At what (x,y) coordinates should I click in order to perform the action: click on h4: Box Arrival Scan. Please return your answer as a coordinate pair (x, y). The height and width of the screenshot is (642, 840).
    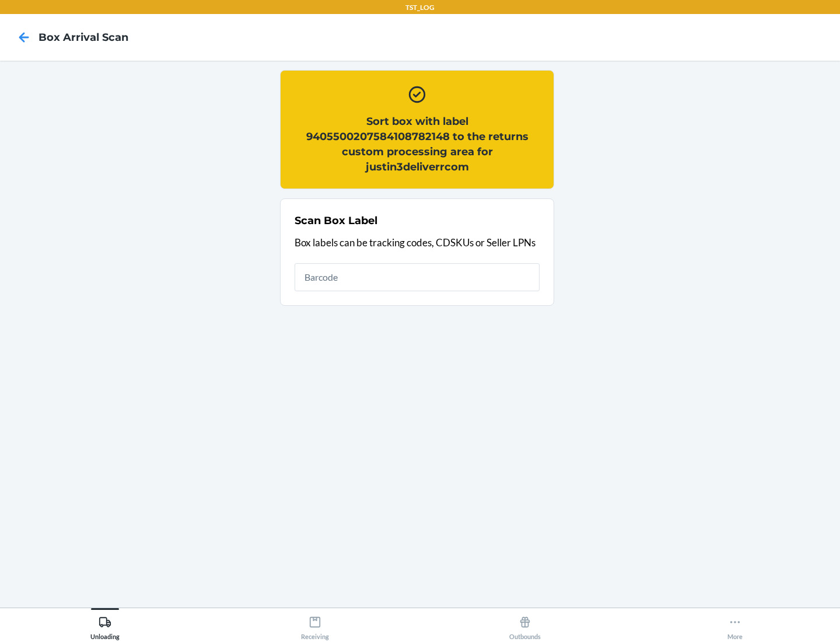
    Looking at the image, I should click on (84, 37).